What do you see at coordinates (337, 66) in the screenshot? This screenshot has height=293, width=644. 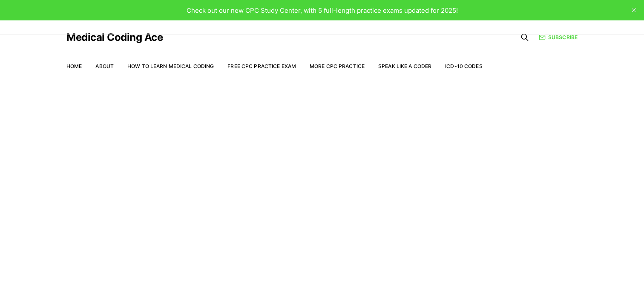 I see `a: More CPC Practice` at bounding box center [337, 66].